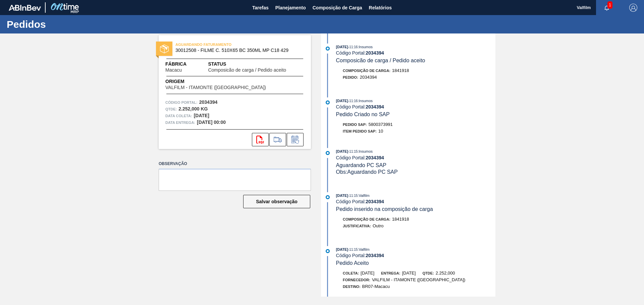 This screenshot has width=644, height=305. Describe the element at coordinates (25, 8) in the screenshot. I see `img: TNhmsLtSVTkK8tSr43FrP2fwEKptu5GPRR3wAAAABJRU5ErkJggg==` at that location.